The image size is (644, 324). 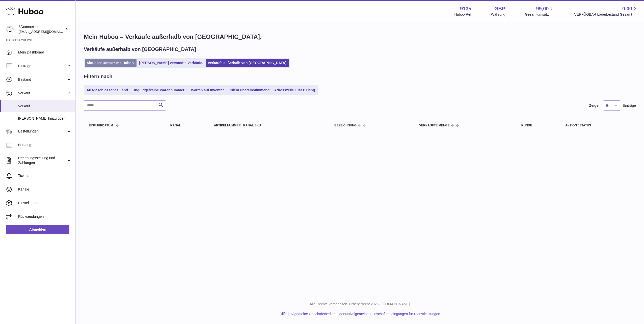 What do you see at coordinates (295, 90) in the screenshot?
I see `a: Adresszeile 1 ist zu lang` at bounding box center [295, 90].